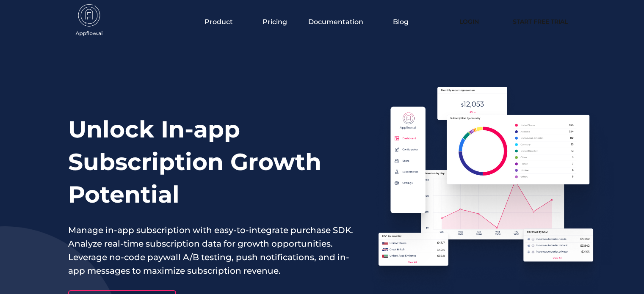 This screenshot has height=294, width=644. I want to click on span: Product, so click(219, 22).